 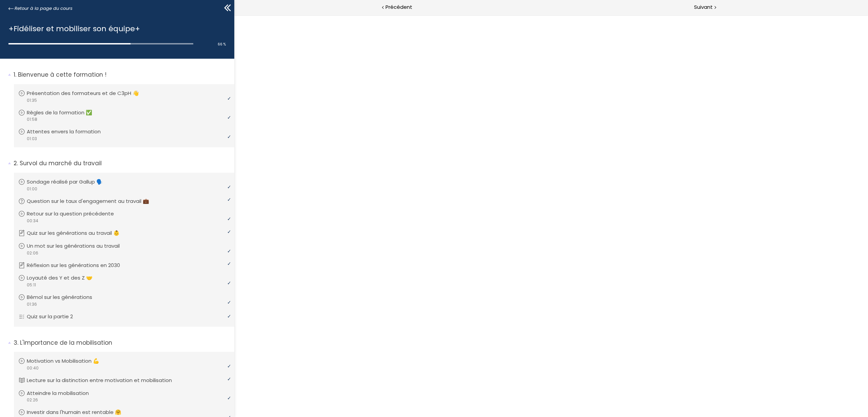 I want to click on span: 1., so click(x=15, y=75).